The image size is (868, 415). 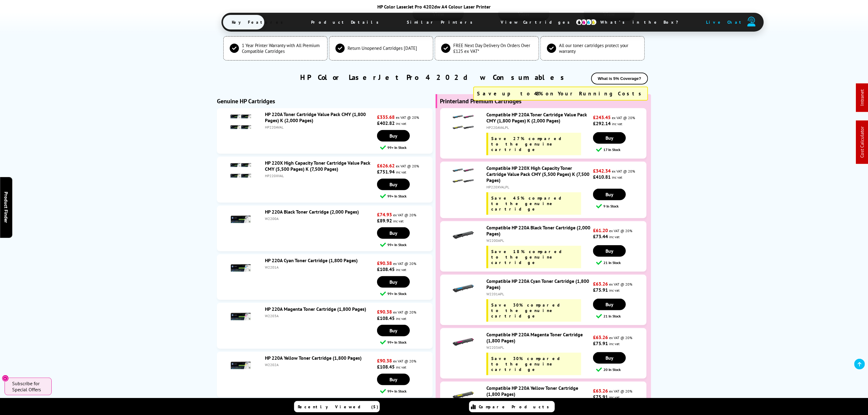 What do you see at coordinates (320, 316) in the screenshot?
I see `div: W2203A` at bounding box center [320, 316].